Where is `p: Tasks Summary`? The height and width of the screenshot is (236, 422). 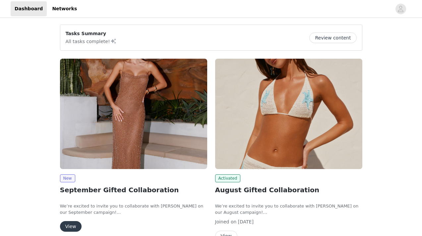
p: Tasks Summary is located at coordinates (91, 33).